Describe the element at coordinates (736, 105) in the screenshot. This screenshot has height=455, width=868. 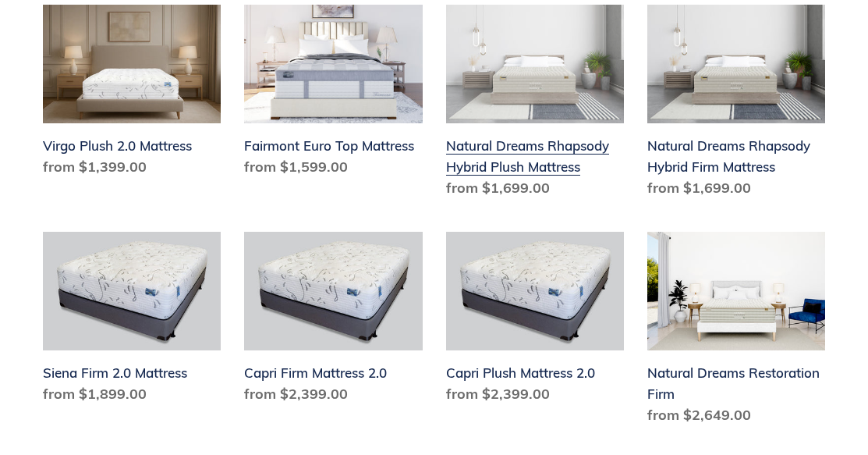
I see `a: Natural Dreams Rhapsody Hybrid Firm Mattress` at that location.